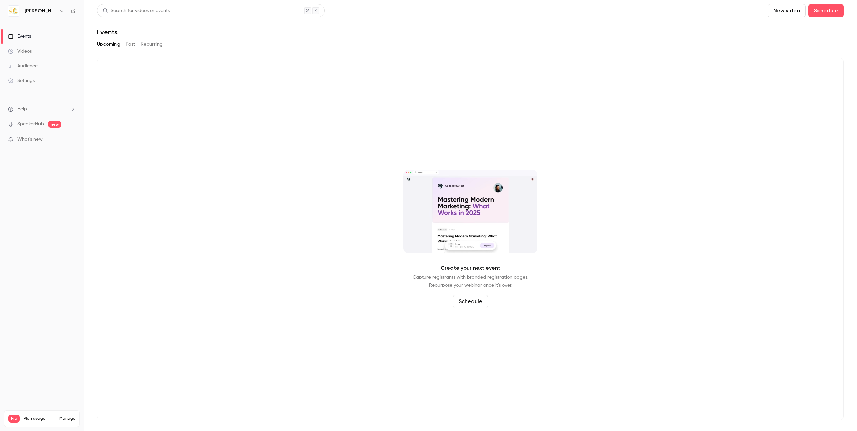 The width and height of the screenshot is (857, 431). Describe the element at coordinates (787, 11) in the screenshot. I see `button: New video` at that location.